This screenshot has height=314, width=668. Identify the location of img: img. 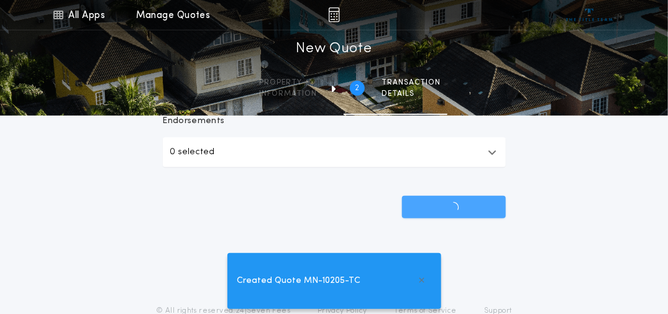
(334, 15).